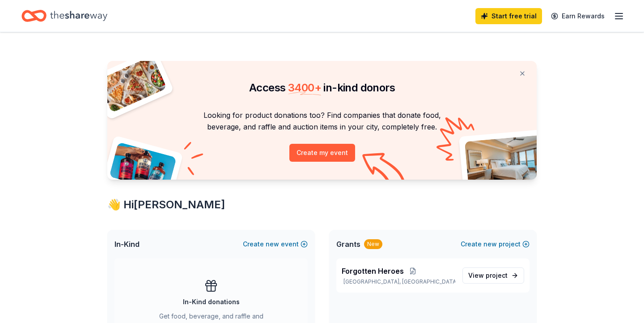 This screenshot has height=323, width=644. What do you see at coordinates (348, 244) in the screenshot?
I see `span: Grants` at bounding box center [348, 244].